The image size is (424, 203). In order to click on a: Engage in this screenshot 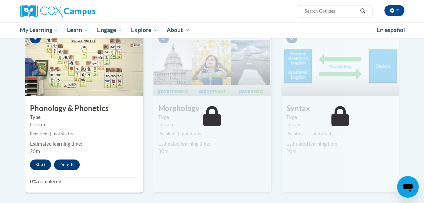, I will do `click(110, 30)`.